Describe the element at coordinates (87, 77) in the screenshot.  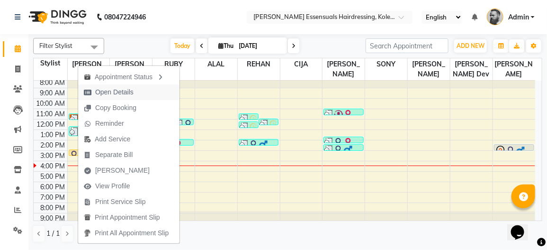
I see `img: apt_status.png` at that location.